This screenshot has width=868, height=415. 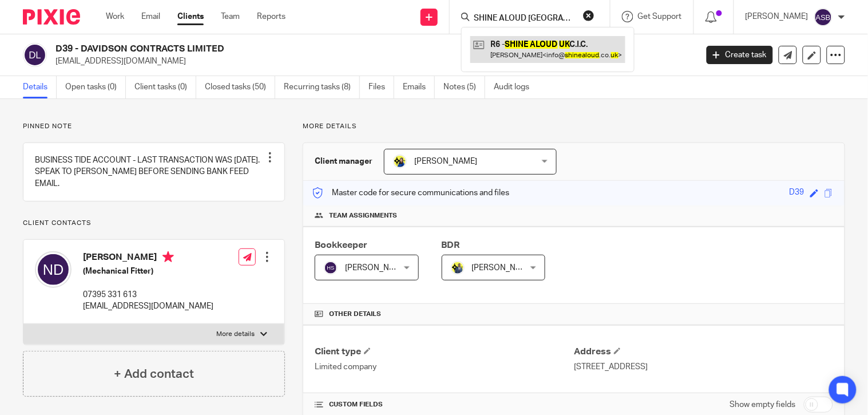 I want to click on a: Reports, so click(x=271, y=17).